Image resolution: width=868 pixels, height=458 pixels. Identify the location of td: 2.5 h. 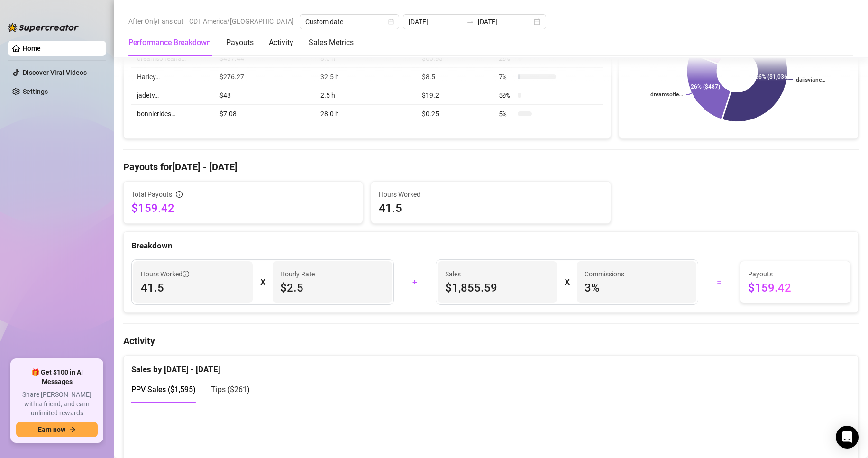
(365, 95).